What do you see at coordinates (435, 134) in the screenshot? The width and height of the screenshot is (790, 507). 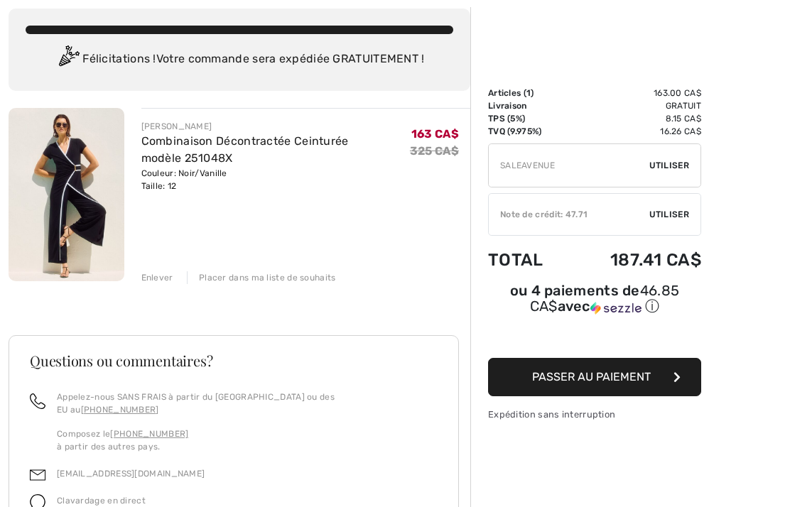 I see `span: 163 CA$` at bounding box center [435, 134].